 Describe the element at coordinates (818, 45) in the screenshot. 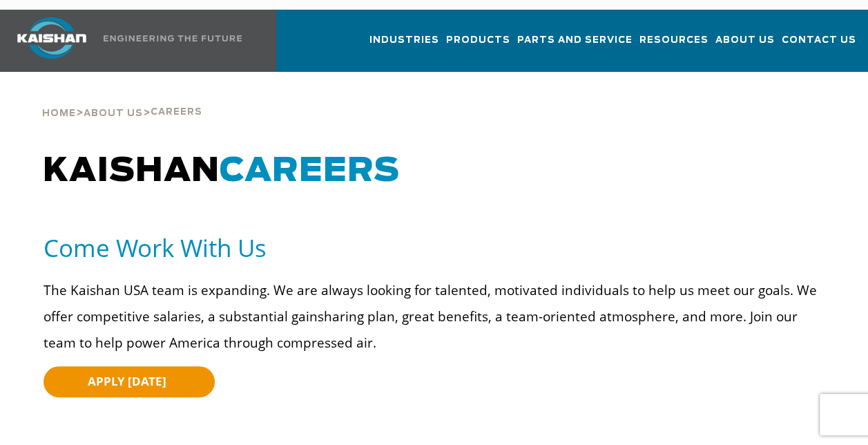

I see `a: Contact Us` at that location.